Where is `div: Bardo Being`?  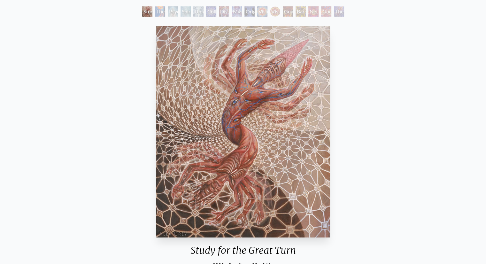 div: Bardo Being is located at coordinates (300, 11).